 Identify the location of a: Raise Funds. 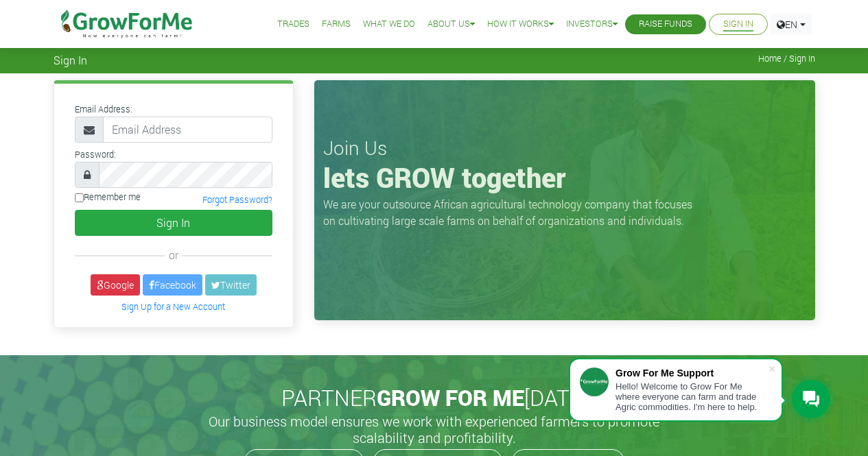
(666, 24).